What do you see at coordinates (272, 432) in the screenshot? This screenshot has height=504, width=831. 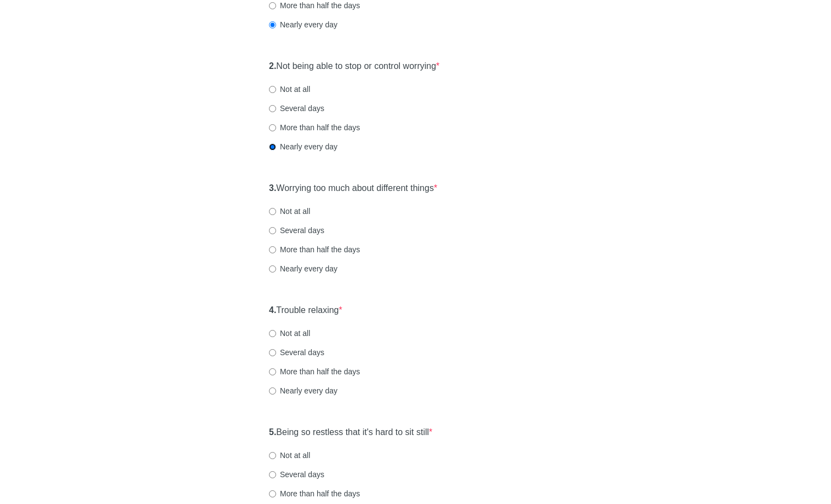 I see `strong: 5.` at bounding box center [272, 432].